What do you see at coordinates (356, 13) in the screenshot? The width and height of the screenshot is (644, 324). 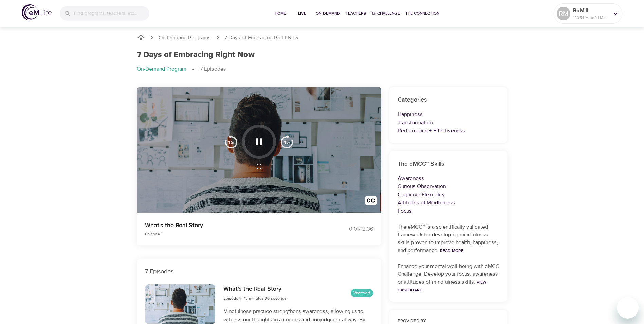 I see `span: Teachers` at bounding box center [356, 13].